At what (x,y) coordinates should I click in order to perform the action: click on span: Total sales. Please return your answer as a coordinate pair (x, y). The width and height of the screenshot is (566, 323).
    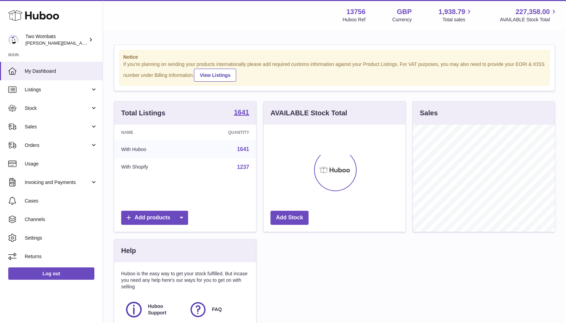
    Looking at the image, I should click on (458, 20).